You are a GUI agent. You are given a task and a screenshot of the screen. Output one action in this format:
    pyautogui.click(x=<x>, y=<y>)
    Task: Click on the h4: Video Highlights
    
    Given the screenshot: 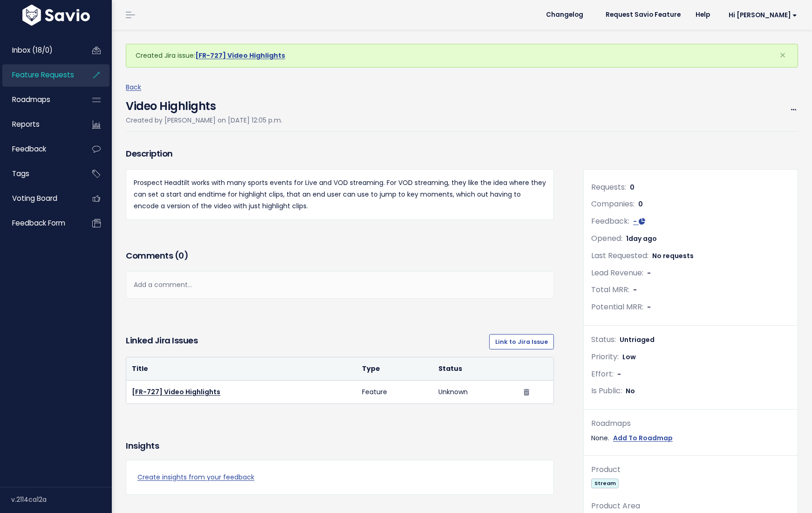 What is the action you would take?
    pyautogui.click(x=204, y=104)
    